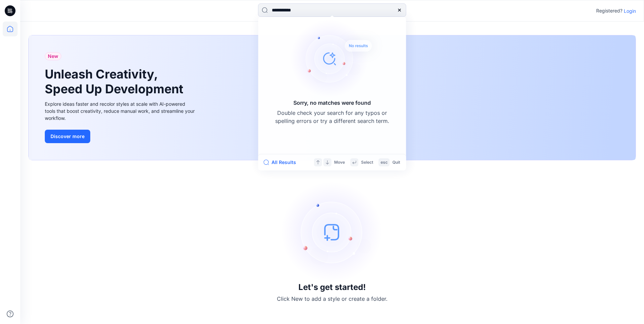 This screenshot has width=644, height=324. What do you see at coordinates (332, 287) in the screenshot?
I see `h3: Let's get started!` at bounding box center [332, 287].